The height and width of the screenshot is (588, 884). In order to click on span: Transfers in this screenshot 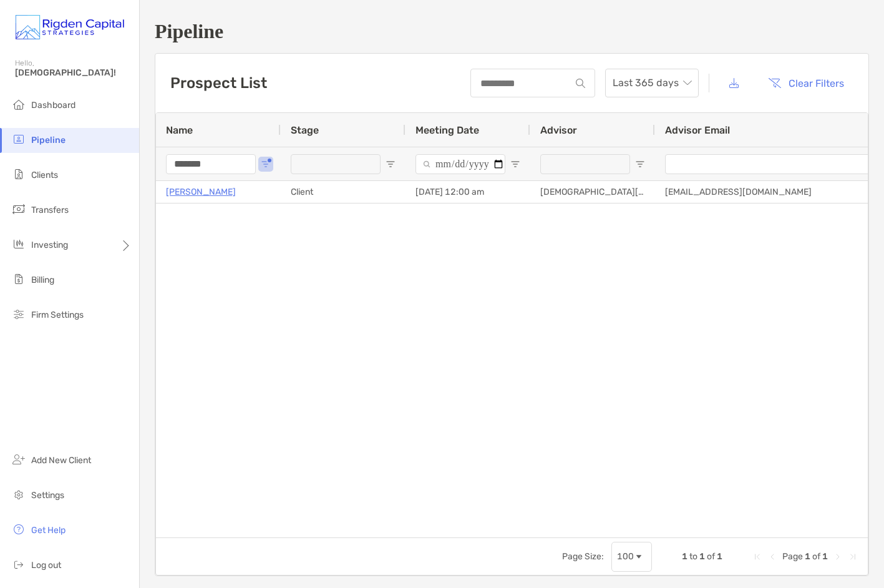, I will do `click(50, 209)`.